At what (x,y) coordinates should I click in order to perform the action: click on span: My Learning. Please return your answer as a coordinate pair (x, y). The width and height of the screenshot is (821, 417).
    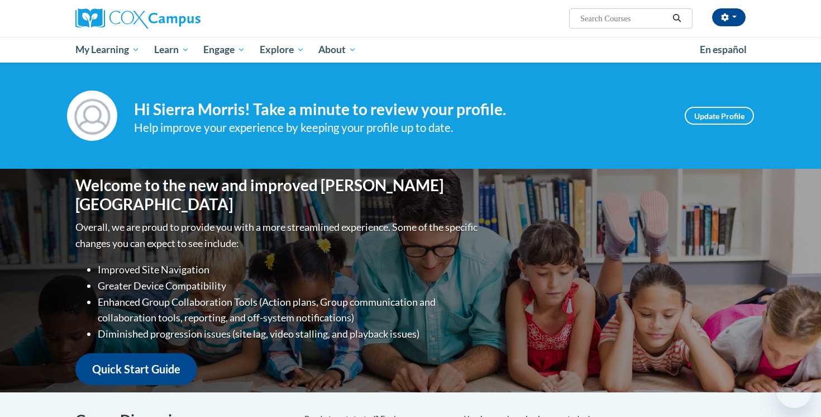
    Looking at the image, I should click on (107, 50).